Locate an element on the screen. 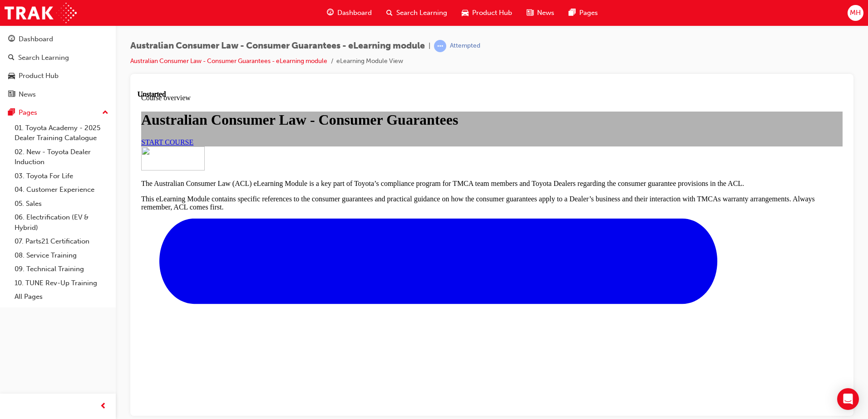 The image size is (868, 419). button: DashboardSearch LearningProduct HubNews is located at coordinates (58, 67).